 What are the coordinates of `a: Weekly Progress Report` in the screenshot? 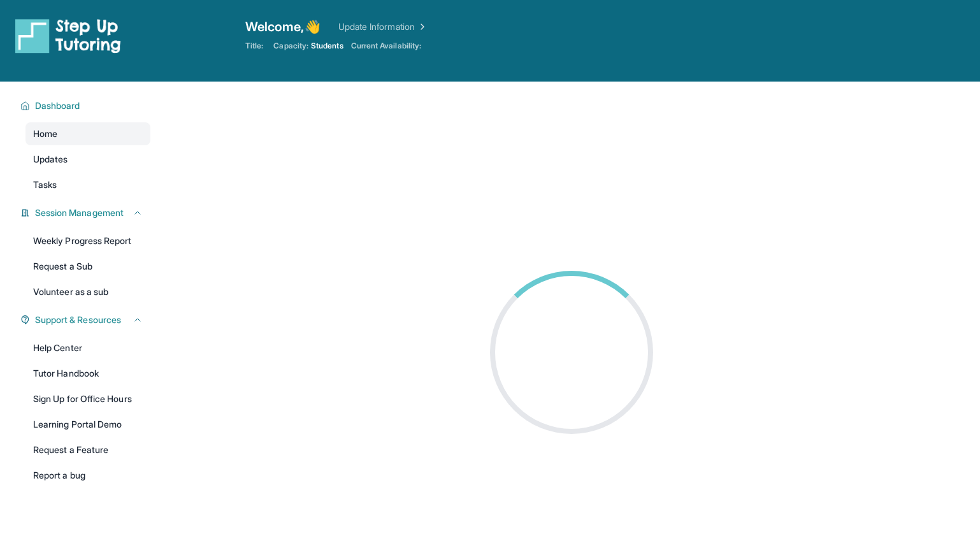 It's located at (88, 240).